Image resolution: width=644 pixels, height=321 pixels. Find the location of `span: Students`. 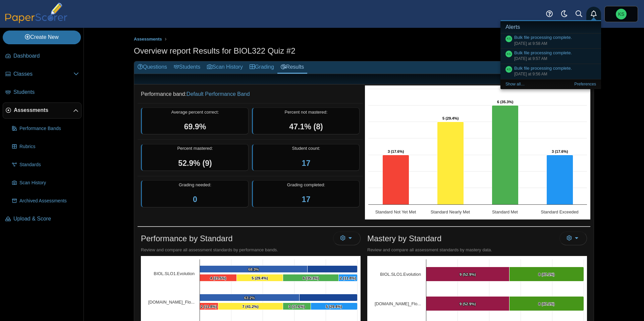

span: Students is located at coordinates (46, 92).